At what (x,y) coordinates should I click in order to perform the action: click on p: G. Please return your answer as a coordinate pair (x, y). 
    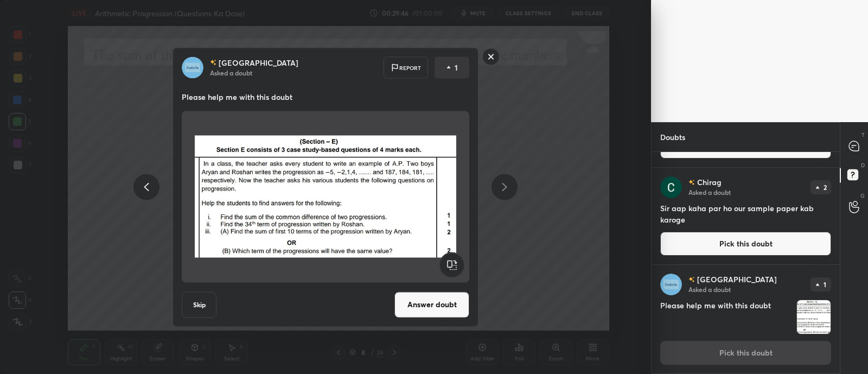
    Looking at the image, I should click on (862, 196).